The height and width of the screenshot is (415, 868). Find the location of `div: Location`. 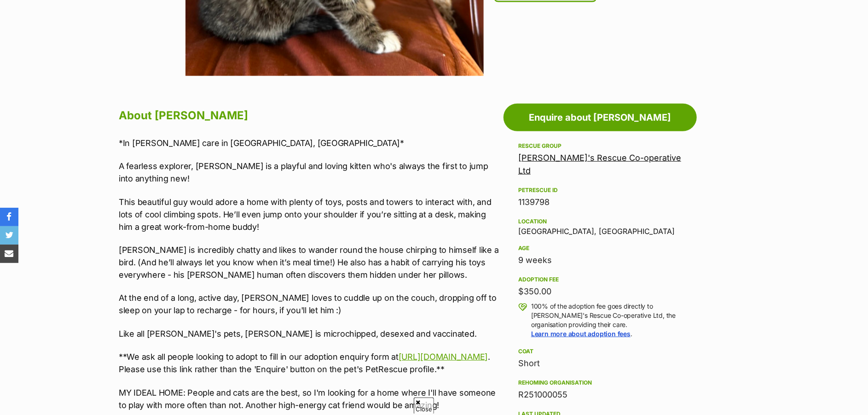

div: Location is located at coordinates (600, 222).